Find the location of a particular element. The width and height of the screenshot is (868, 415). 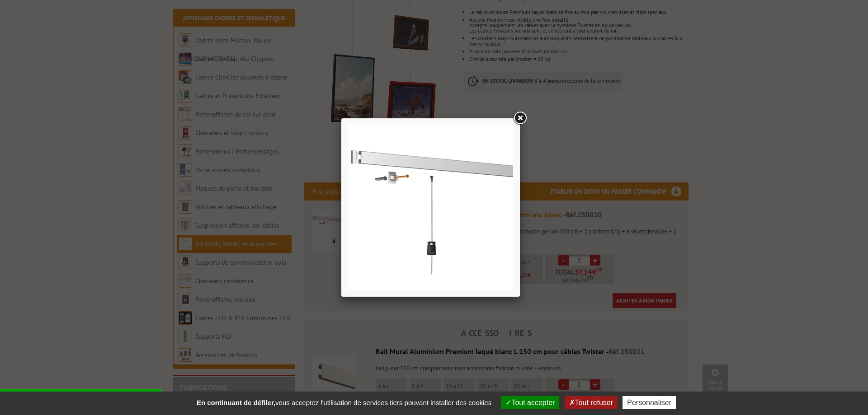

button: Personnaliser (fenêtre modale) is located at coordinates (649, 402).